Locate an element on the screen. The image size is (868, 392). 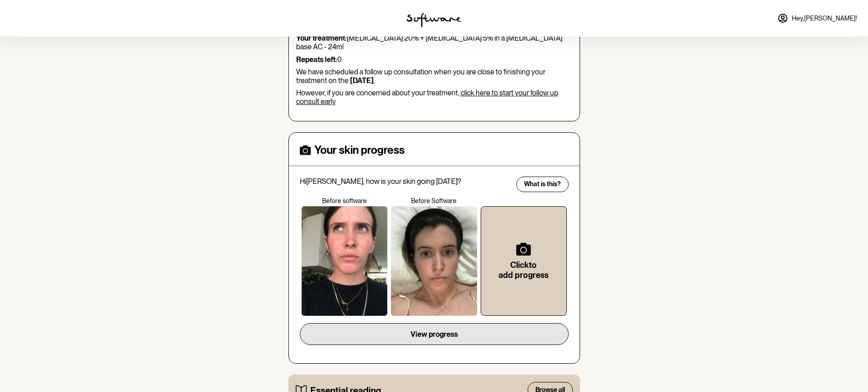
p: However, if you are concerned about your treatment, is located at coordinates (434, 97).